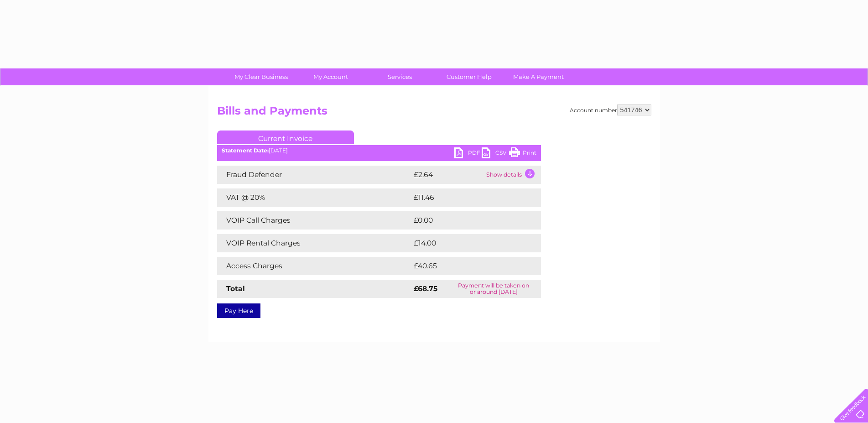 The image size is (868, 423). I want to click on a: My Clear Business, so click(261, 77).